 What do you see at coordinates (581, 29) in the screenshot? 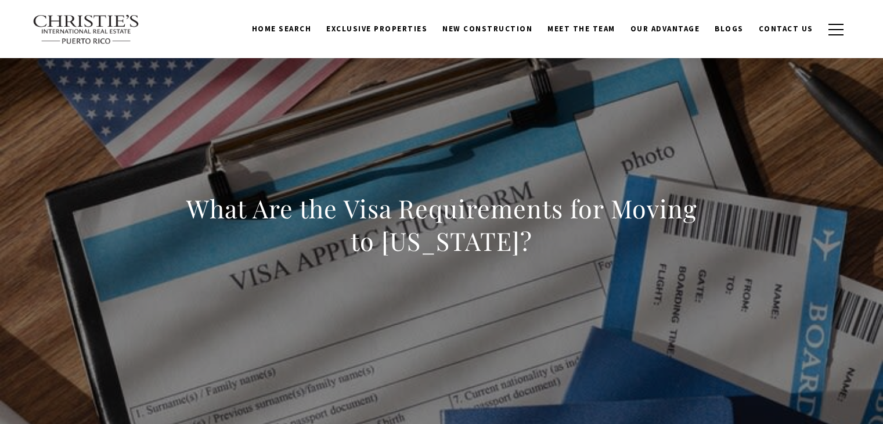
I see `a: Meet the Team` at bounding box center [581, 29].